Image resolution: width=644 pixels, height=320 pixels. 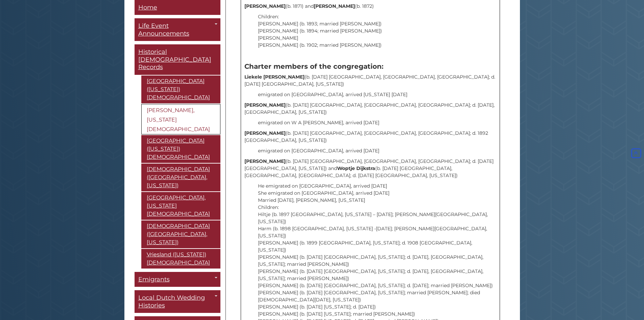 What do you see at coordinates (356, 169) in the screenshot?
I see `strong: Woptje Dijkstra` at bounding box center [356, 169].